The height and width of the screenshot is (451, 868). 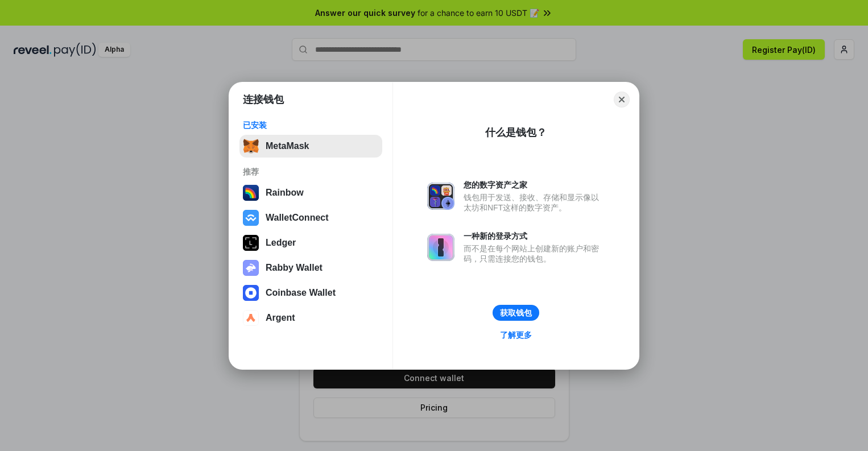 What do you see at coordinates (280, 318) in the screenshot?
I see `div: Argent` at bounding box center [280, 318].